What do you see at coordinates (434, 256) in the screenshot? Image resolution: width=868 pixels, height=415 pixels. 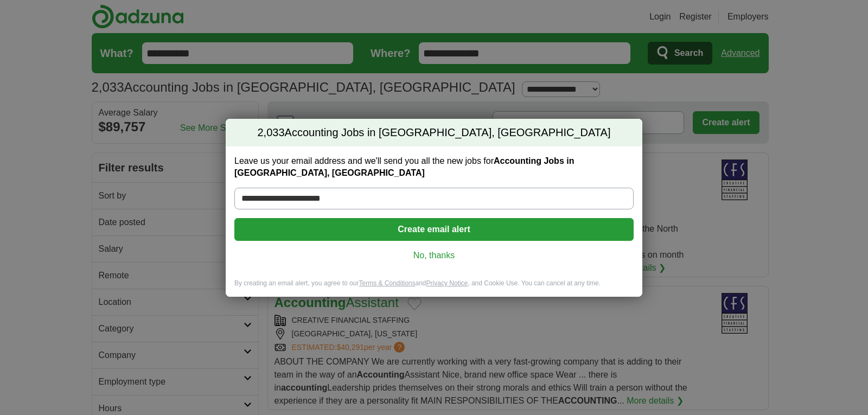 I see `a: No, thanks` at bounding box center [434, 256].